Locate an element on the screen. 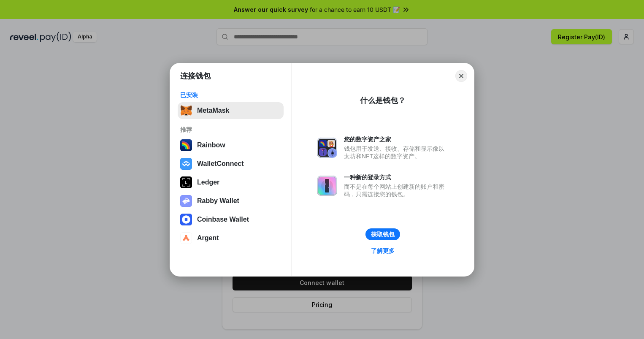 Image resolution: width=644 pixels, height=339 pixels. button: Ledger is located at coordinates (230, 183).